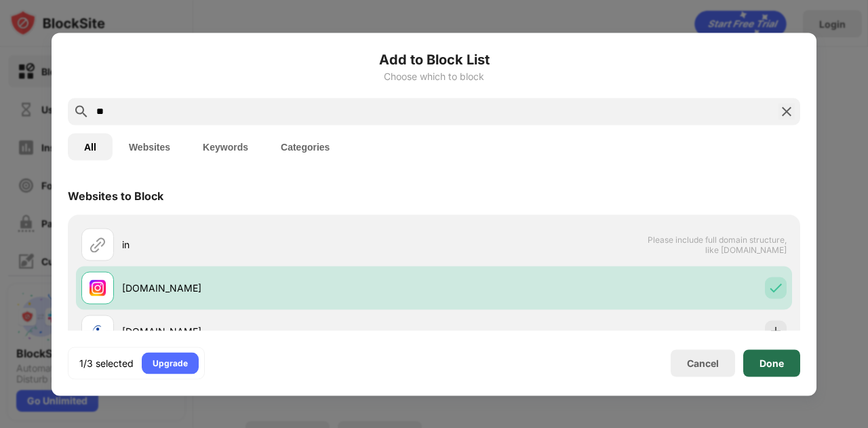 The height and width of the screenshot is (428, 868). What do you see at coordinates (434, 59) in the screenshot?
I see `h6: Add to Block List` at bounding box center [434, 59].